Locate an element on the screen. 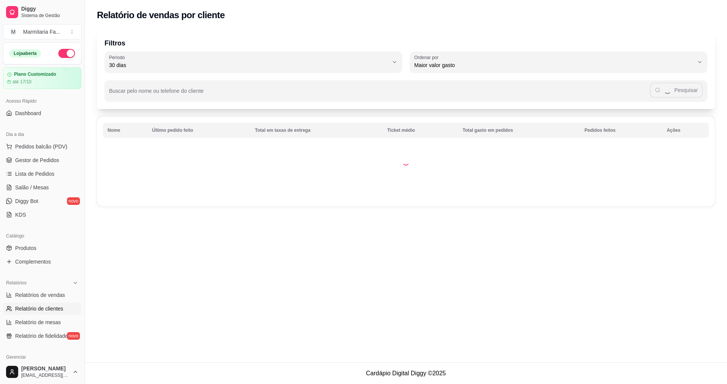 The height and width of the screenshot is (384, 727). div: Gerenciar is located at coordinates (42, 357).